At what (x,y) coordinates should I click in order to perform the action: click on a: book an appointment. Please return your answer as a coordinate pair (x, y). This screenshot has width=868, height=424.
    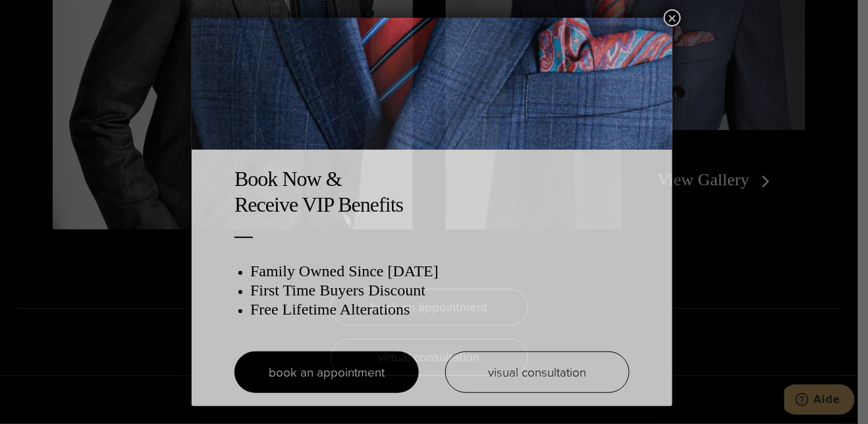
    Looking at the image, I should click on (327, 372).